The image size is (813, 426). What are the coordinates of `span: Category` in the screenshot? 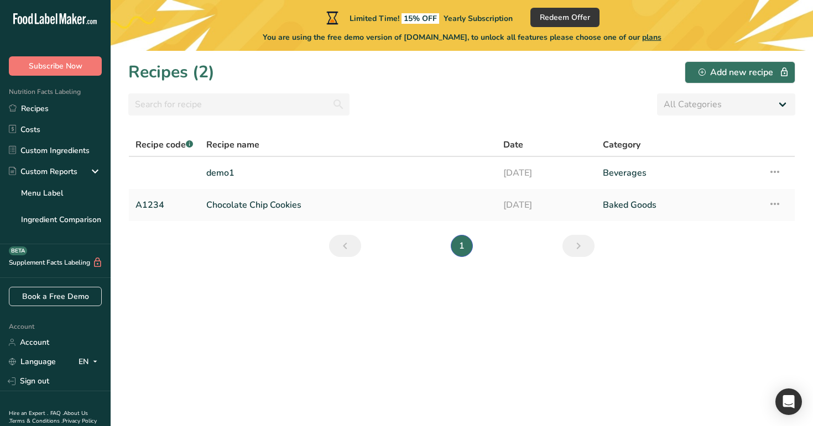 It's located at (621, 145).